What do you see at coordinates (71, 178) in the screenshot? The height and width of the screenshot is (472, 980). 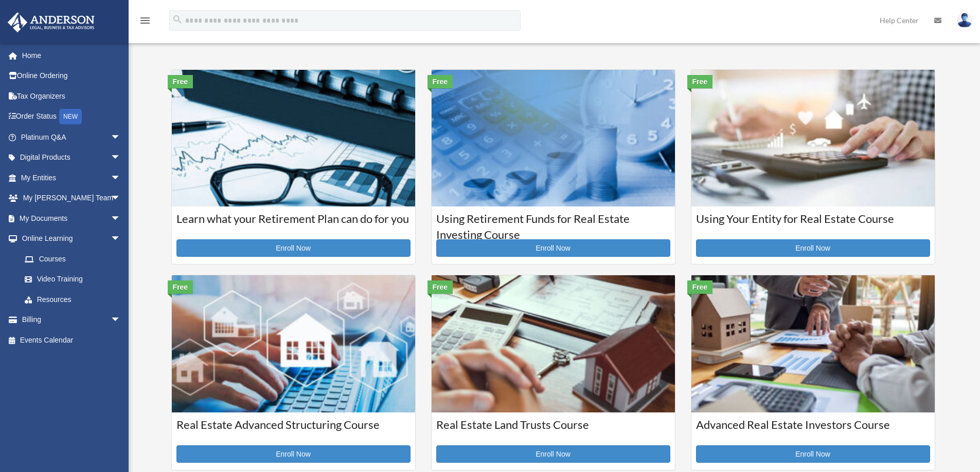 I see `a: My Entitiesarrow_drop_down` at bounding box center [71, 178].